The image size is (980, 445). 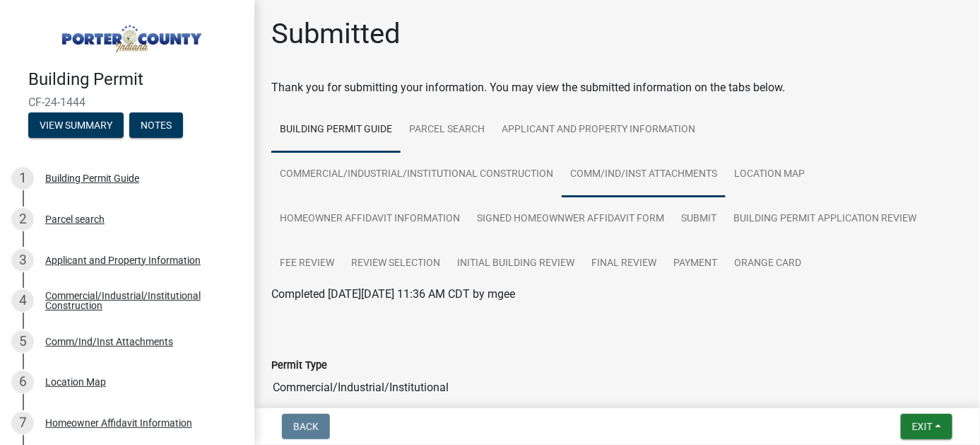 What do you see at coordinates (696, 264) in the screenshot?
I see `a: Payment` at bounding box center [696, 264].